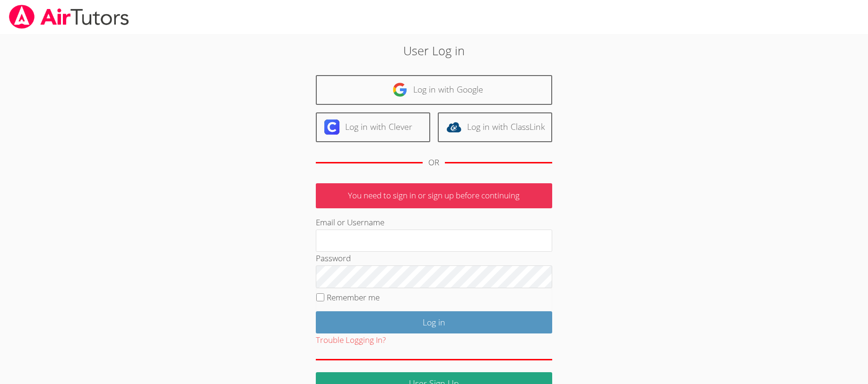 This screenshot has height=384, width=868. Describe the element at coordinates (400, 90) in the screenshot. I see `img: google-logo-50288ca7cdecda66e5e0955fdab243c47b7ad437acaf1139b6f446037453330a.svg` at that location.